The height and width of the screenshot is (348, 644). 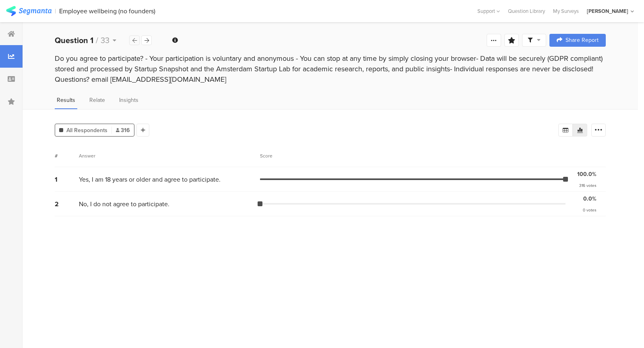 I want to click on div: Question Library, so click(x=527, y=11).